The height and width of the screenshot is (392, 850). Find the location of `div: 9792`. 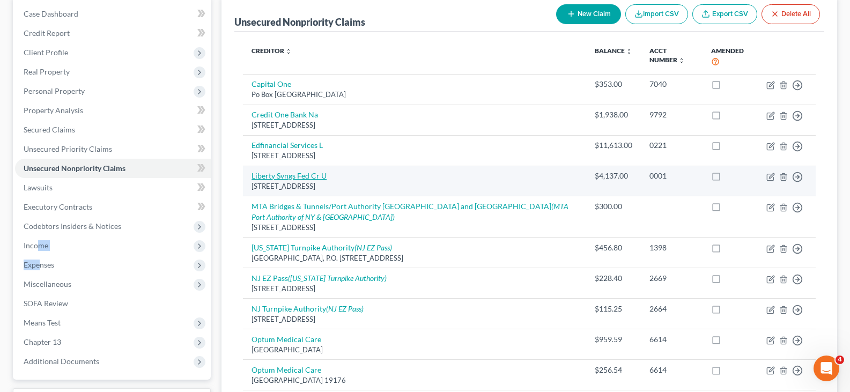

div: 9792 is located at coordinates (671, 115).